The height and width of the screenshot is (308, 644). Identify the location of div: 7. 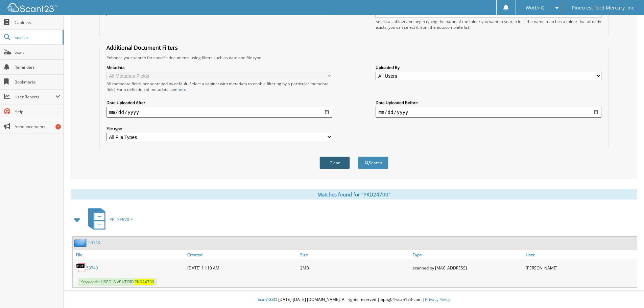
(58, 127).